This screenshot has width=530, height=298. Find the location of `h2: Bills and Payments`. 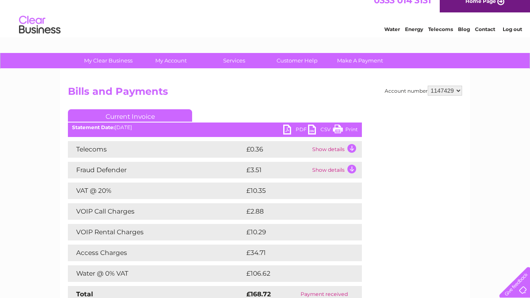

h2: Bills and Payments is located at coordinates (265, 94).